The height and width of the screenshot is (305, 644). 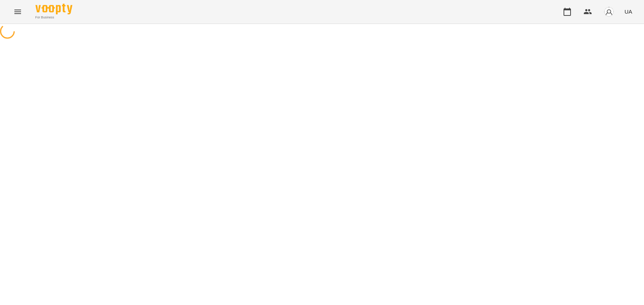 I want to click on img: Voopty Logo, so click(x=54, y=9).